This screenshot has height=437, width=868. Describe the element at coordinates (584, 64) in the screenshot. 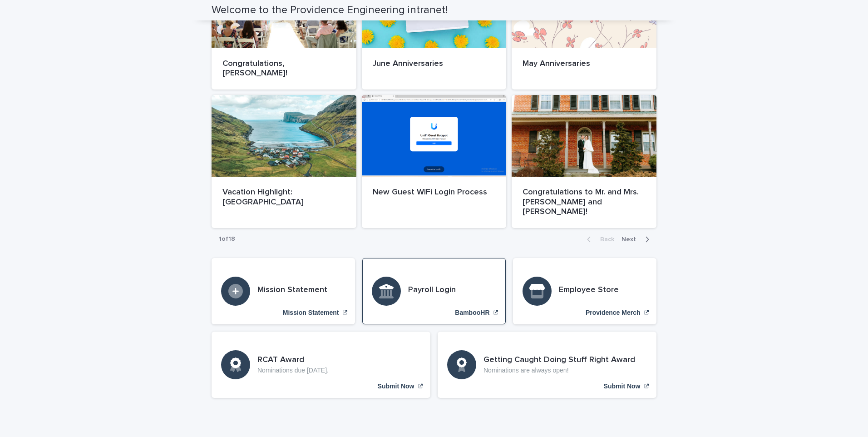

I see `p: May Anniversaries` at that location.